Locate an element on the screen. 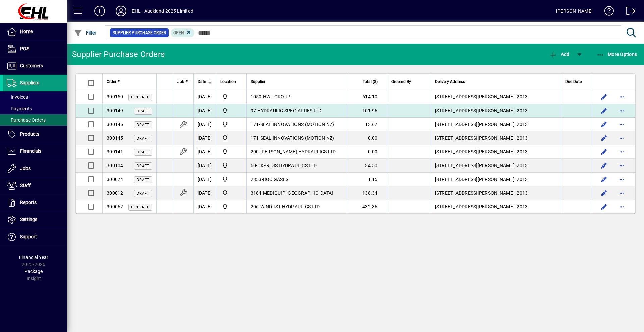 This screenshot has width=644, height=332. a: Knowledge Base is located at coordinates (607, 12).